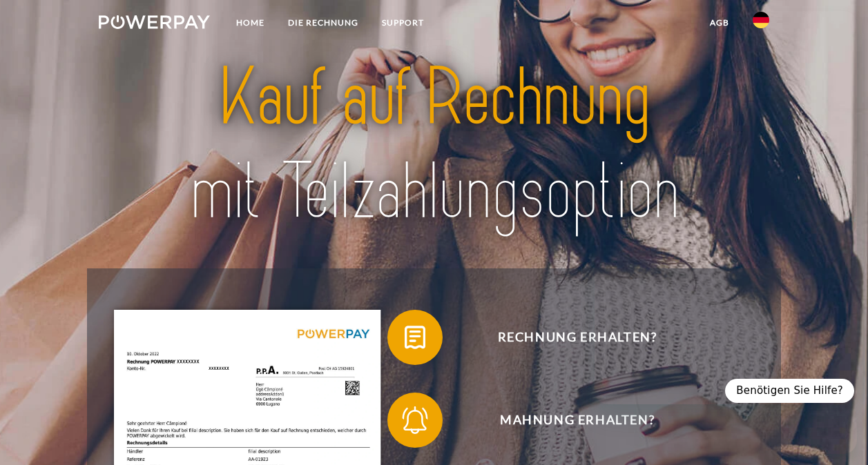 Image resolution: width=868 pixels, height=465 pixels. What do you see at coordinates (577, 420) in the screenshot?
I see `span: Mahnung erhalten?` at bounding box center [577, 420].